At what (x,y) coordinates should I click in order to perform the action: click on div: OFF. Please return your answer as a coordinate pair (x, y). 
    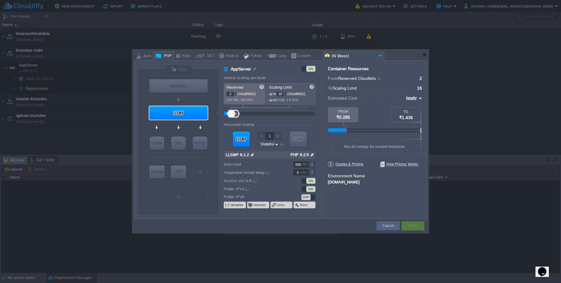
    Looking at the image, I should click on (306, 197).